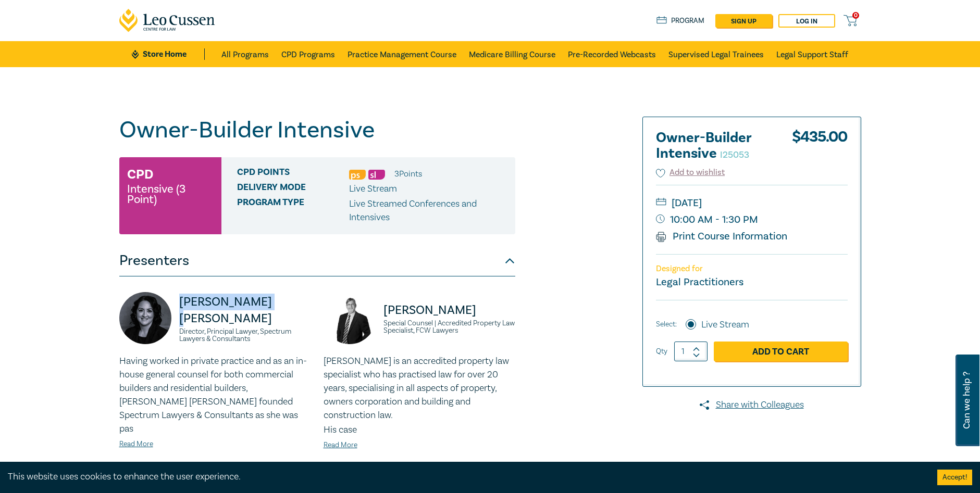 The width and height of the screenshot is (980, 493). What do you see at coordinates (402, 54) in the screenshot?
I see `a: Practice Management Course` at bounding box center [402, 54].